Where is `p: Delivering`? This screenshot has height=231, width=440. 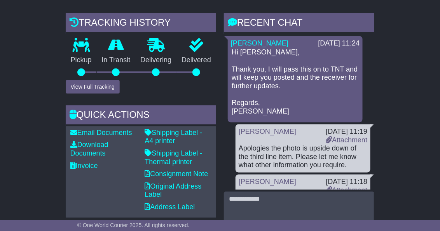
p: Delivering is located at coordinates (156, 60).